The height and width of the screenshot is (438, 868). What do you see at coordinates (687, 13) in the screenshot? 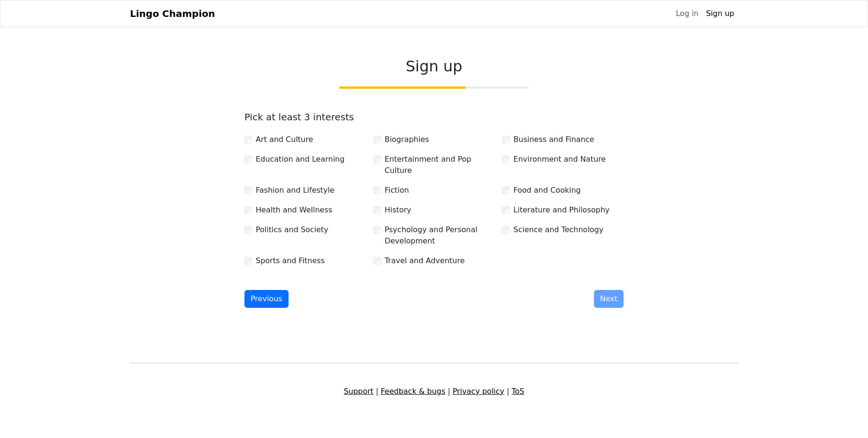
I see `a: Log in` at bounding box center [687, 13].